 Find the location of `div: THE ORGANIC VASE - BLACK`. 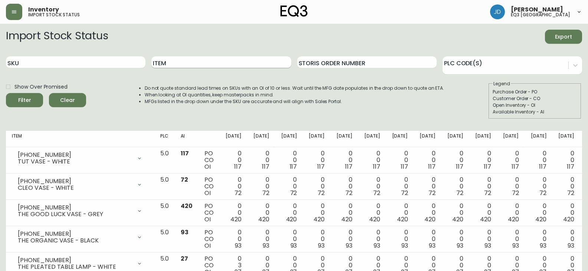

div: THE ORGANIC VASE - BLACK is located at coordinates (75, 241).